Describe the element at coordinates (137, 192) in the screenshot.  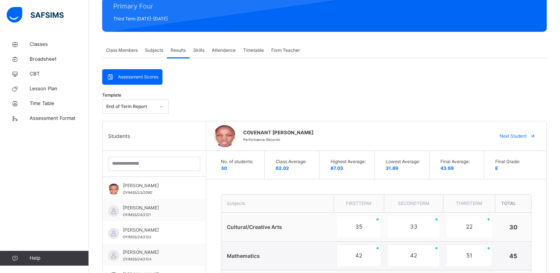
I see `span: OY/MSS/23/2090` at that location.